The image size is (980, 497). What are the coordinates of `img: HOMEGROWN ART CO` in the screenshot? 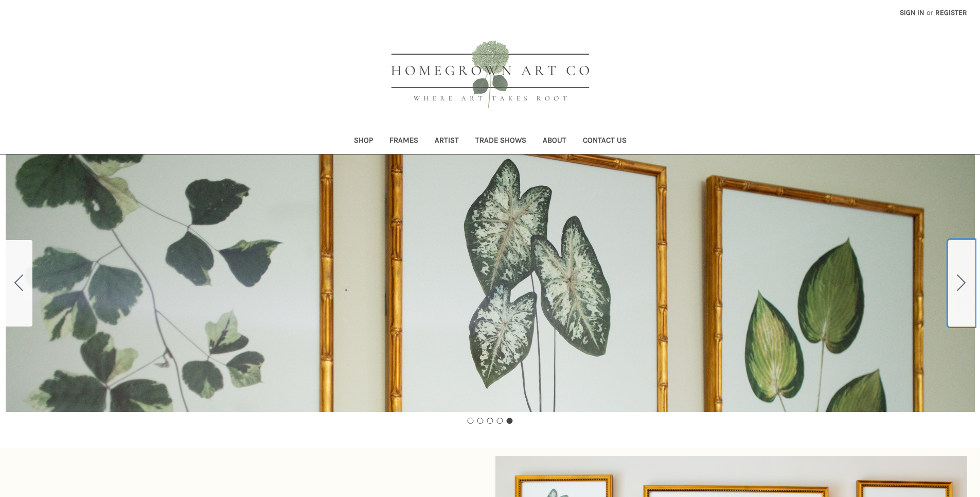 It's located at (490, 75).